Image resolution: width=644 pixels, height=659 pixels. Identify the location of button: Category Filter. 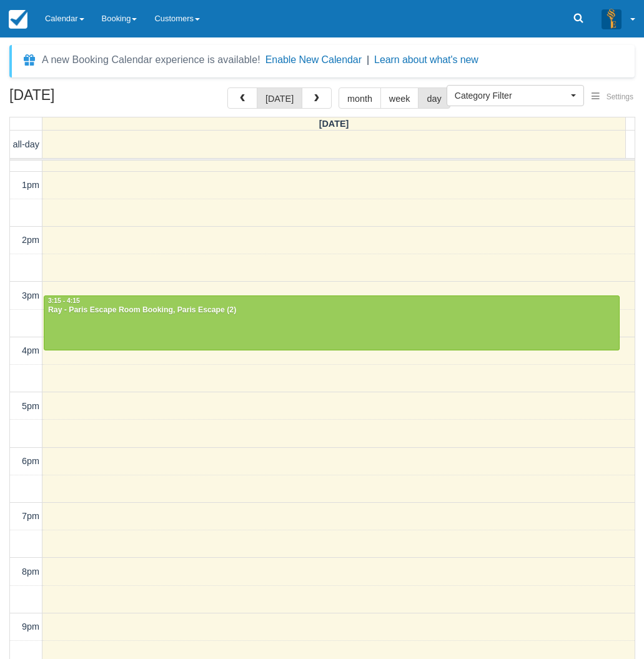
(515, 96).